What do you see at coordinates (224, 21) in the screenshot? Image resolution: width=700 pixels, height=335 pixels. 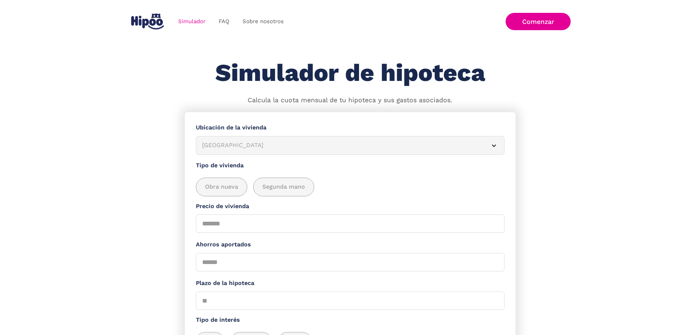 I see `a: FAQ` at bounding box center [224, 21].